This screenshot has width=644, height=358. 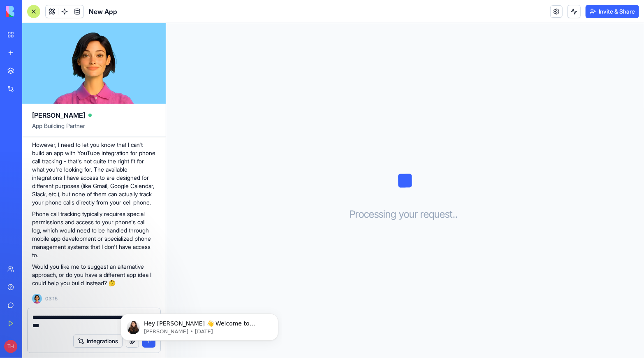 I want to click on button: Integrations, so click(x=98, y=341).